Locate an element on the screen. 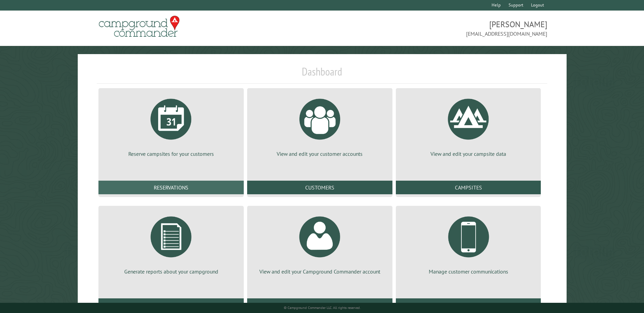 The width and height of the screenshot is (644, 313). p: Manage customer communications is located at coordinates (468, 271).